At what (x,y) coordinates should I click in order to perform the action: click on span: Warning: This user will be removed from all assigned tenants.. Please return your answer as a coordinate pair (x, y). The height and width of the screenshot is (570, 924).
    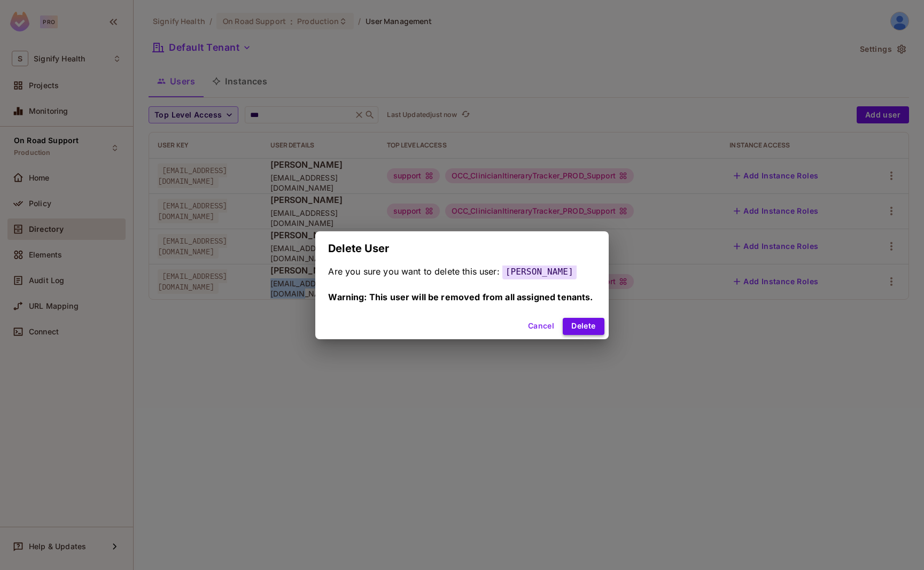
    Looking at the image, I should click on (460, 297).